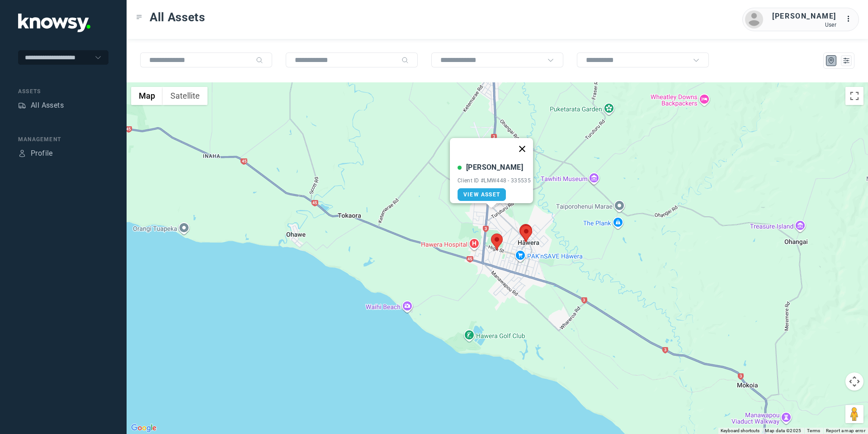 The width and height of the screenshot is (868, 434). What do you see at coordinates (814, 430) in the screenshot?
I see `a: Terms (opens in new tab)` at bounding box center [814, 430].